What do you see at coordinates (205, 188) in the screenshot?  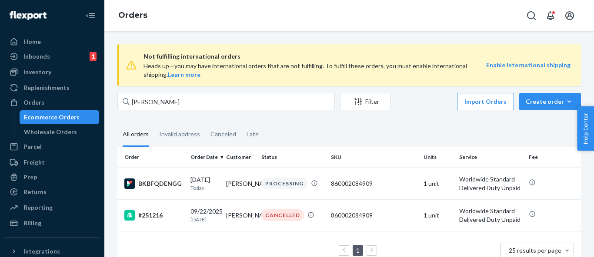 I see `p: Today` at bounding box center [205, 188].